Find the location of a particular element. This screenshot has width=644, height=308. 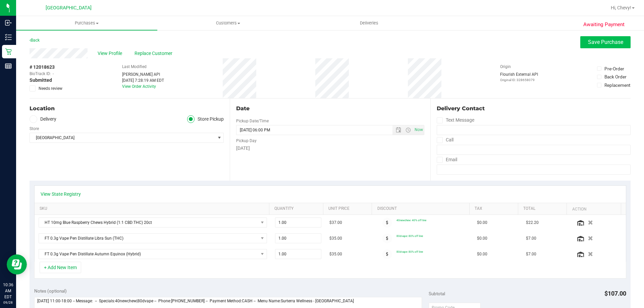

inline-svg: Inventory is located at coordinates (9, 37).